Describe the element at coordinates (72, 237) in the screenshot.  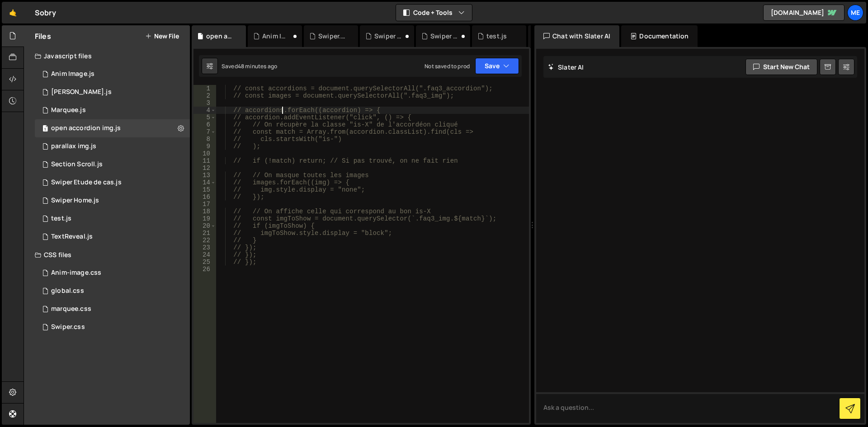
I see `div: TextReveal.js` at that location.